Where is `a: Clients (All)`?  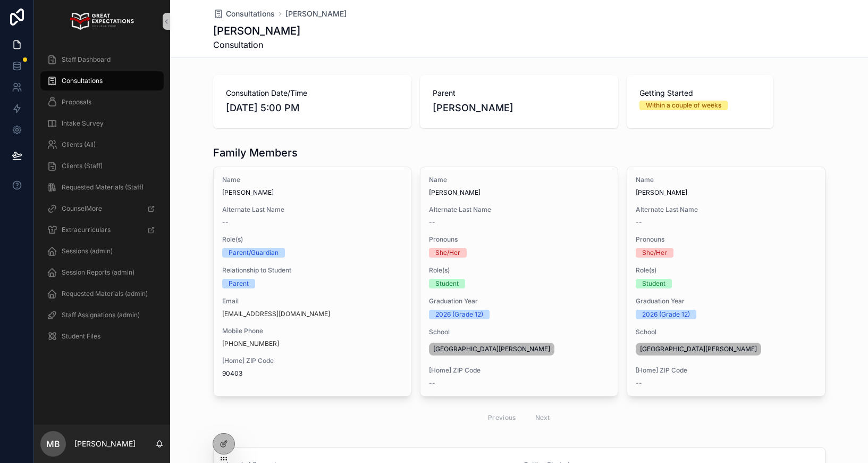 a: Clients (All) is located at coordinates (102, 144).